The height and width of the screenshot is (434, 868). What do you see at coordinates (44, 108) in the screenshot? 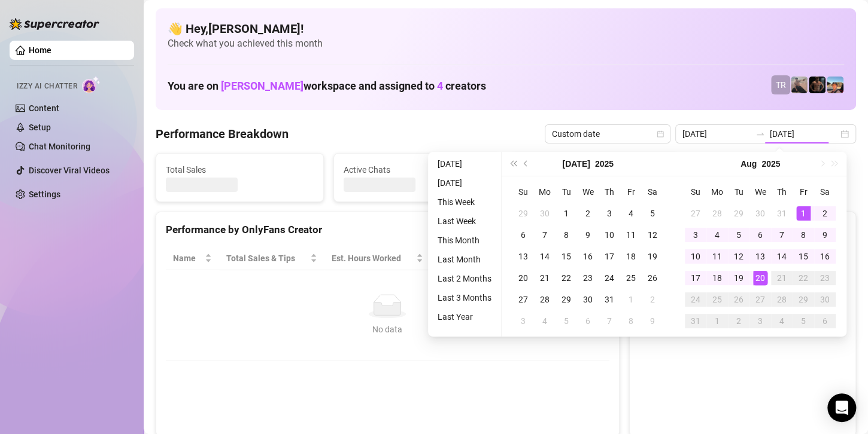
I see `a: Content` at bounding box center [44, 108].